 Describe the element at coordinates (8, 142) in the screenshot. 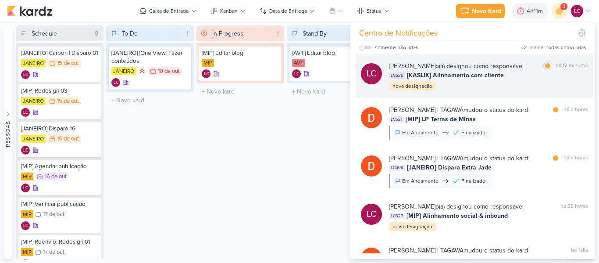

I see `button: Pessoas` at that location.